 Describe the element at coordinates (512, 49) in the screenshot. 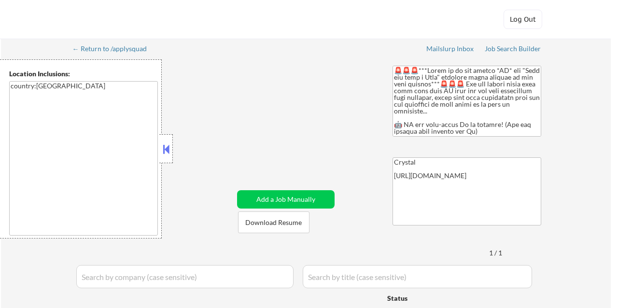

I see `div: Job Search Builder` at that location.